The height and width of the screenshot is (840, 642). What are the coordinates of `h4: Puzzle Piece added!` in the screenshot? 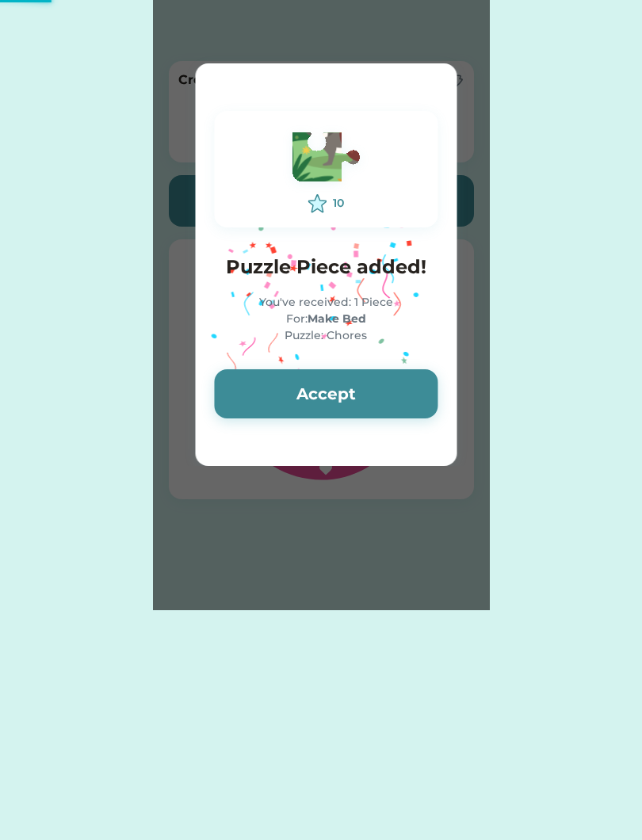 It's located at (326, 268).